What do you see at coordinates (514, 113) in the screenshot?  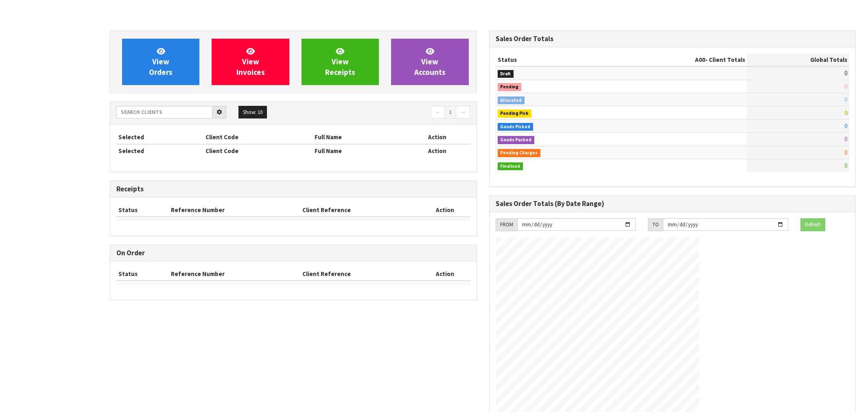 I see `span: Pending Pick` at bounding box center [514, 113].